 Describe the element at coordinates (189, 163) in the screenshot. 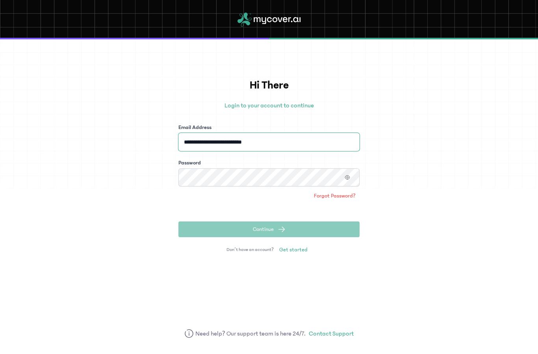

I see `label: Password` at that location.